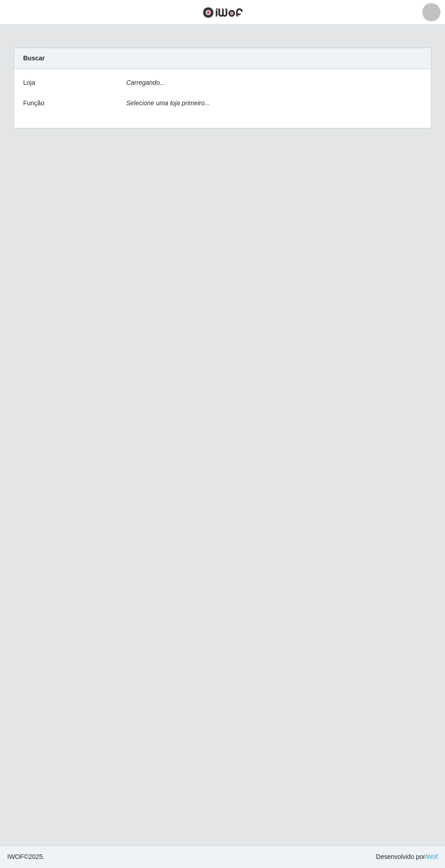 This screenshot has height=868, width=445. Describe the element at coordinates (146, 83) in the screenshot. I see `i: Carregando...` at that location.